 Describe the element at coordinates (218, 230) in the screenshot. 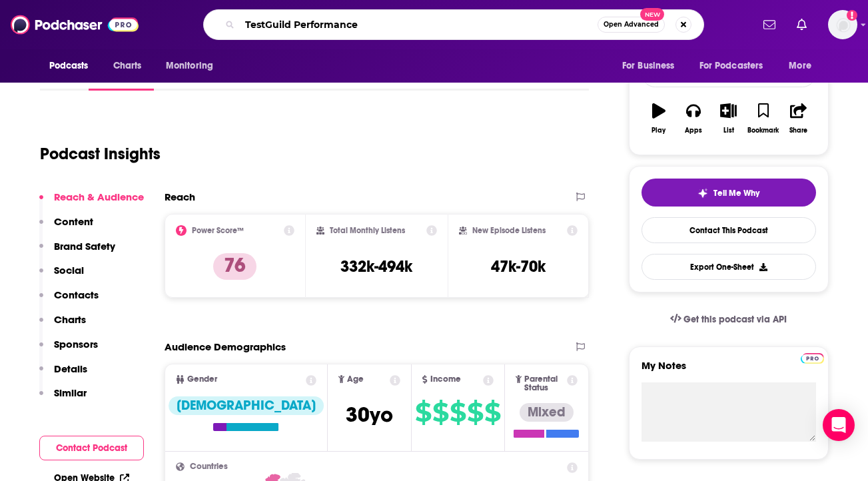

I see `h2: Power Score™` at that location.